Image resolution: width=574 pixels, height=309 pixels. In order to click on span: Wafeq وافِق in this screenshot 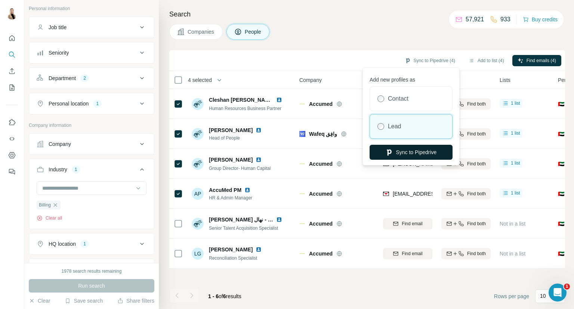, I will do `click(323, 134)`.